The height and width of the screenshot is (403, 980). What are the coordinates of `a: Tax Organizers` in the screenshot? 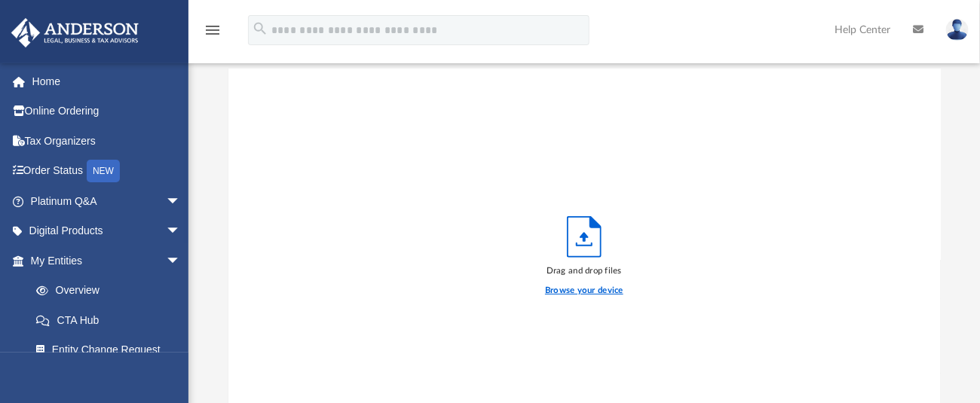 It's located at (107, 141).